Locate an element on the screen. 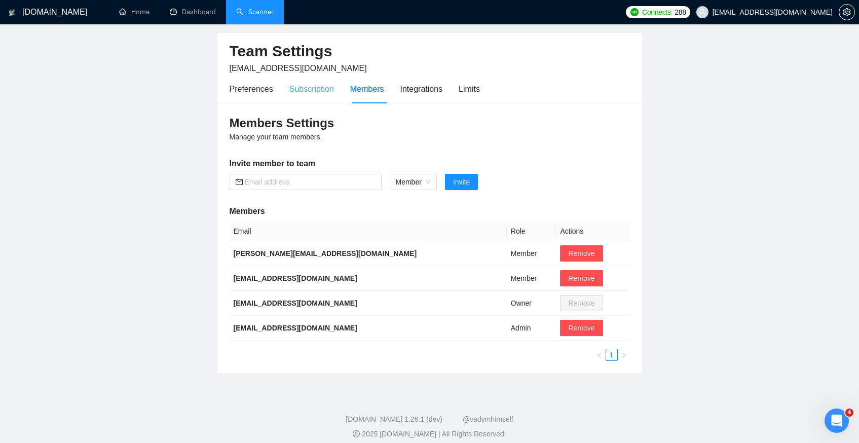  span: Invite is located at coordinates (461, 182).